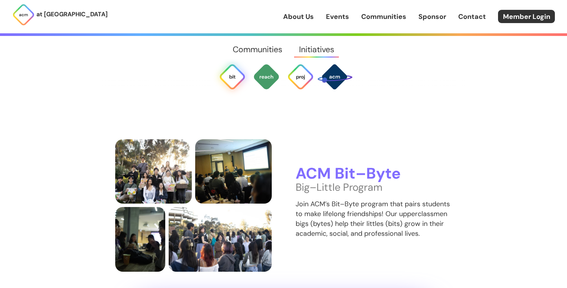 This screenshot has height=288, width=567. What do you see at coordinates (373, 219) in the screenshot?
I see `p: Join ACM’s Bit–Byte program that pairs students to make lifelong friendships! Our upperclassmen b...` at bounding box center [373, 219].